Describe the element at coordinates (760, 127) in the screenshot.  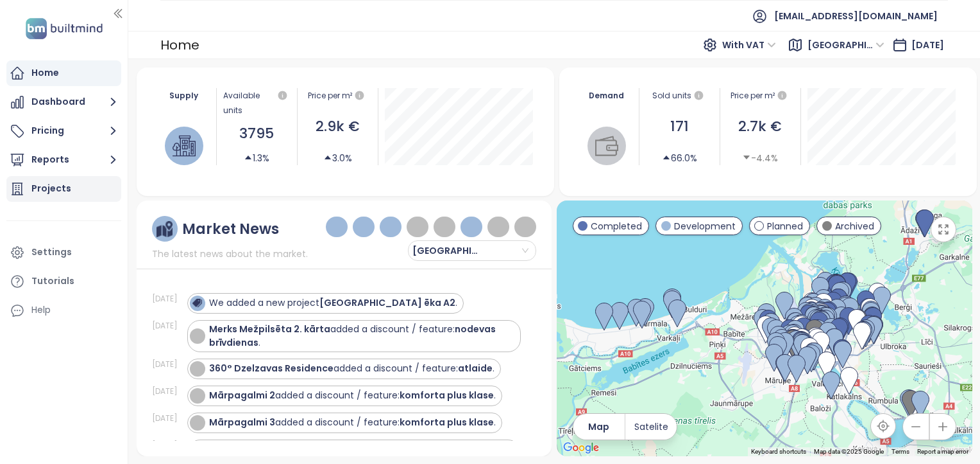
I see `div: 2.7k €` at that location.